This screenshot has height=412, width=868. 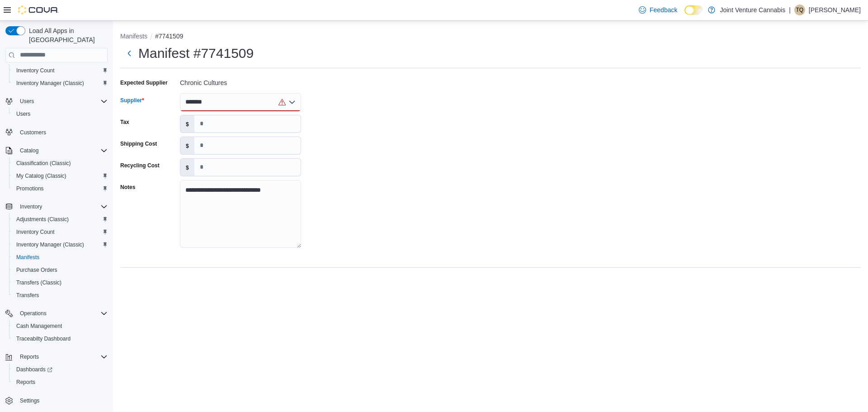 I want to click on a: Manifests, so click(x=28, y=257).